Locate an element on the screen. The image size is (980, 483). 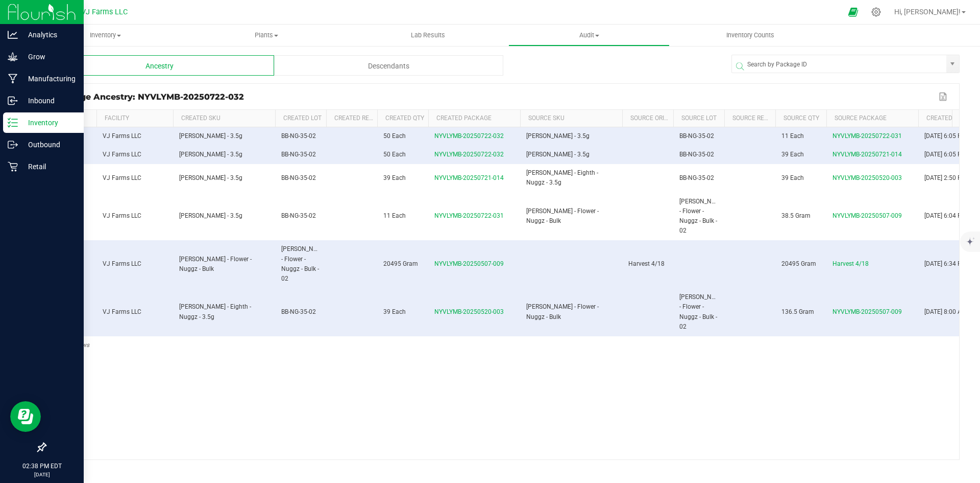
div: Package Ancestry: NYVLYMB-20250722-032 is located at coordinates (494, 97).